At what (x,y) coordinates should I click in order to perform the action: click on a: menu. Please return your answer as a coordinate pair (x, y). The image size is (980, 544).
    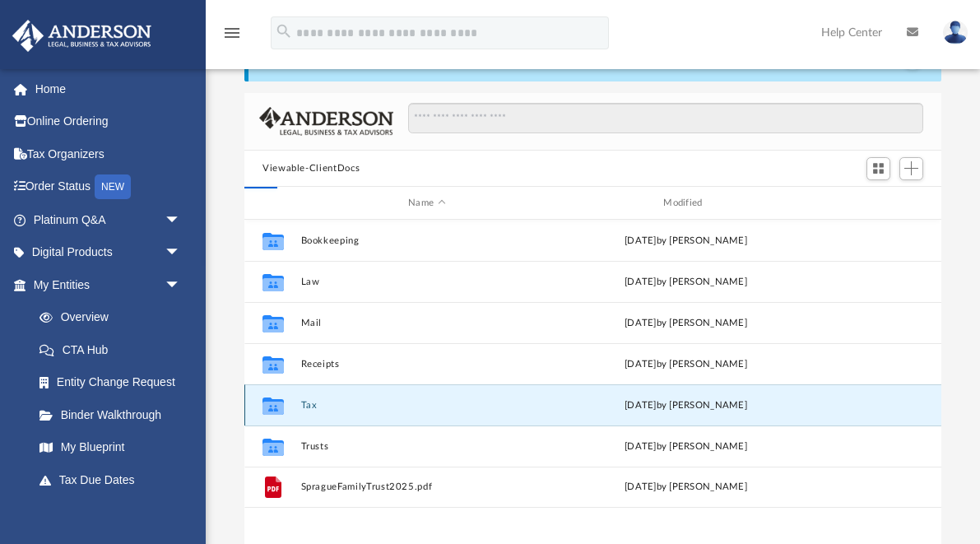
    Looking at the image, I should click on (232, 37).